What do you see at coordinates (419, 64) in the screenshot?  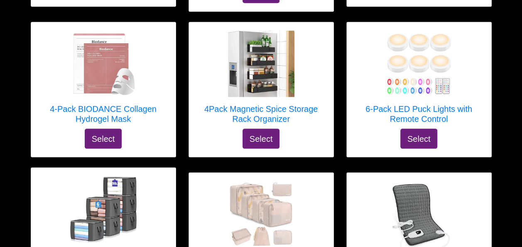 I see `img: 6-Pack LED Puck Lights with Remote Control` at bounding box center [419, 64].